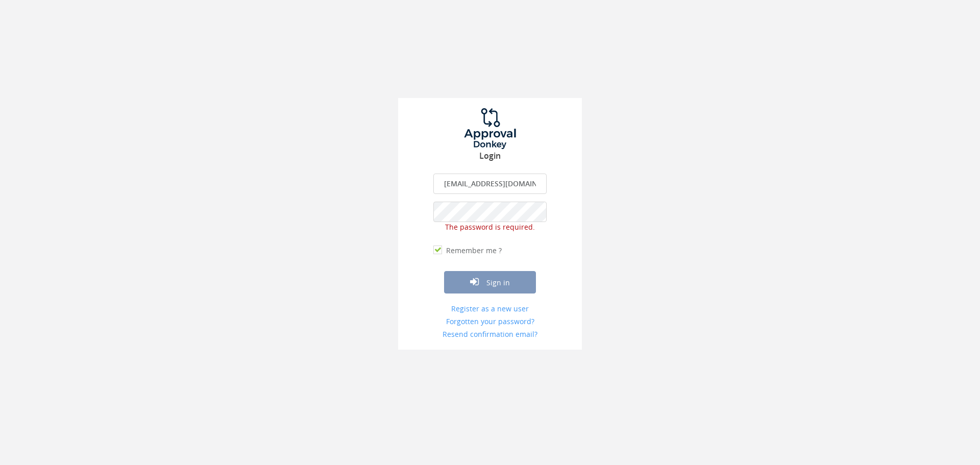  I want to click on a: Forgotten your password?, so click(490, 322).